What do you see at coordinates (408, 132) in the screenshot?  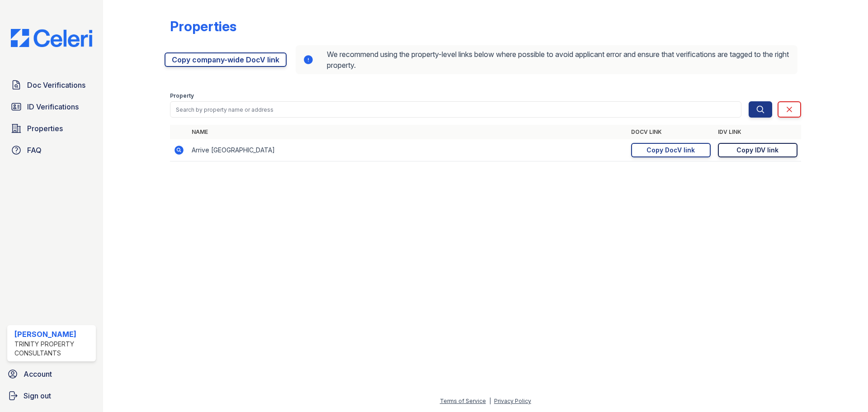 I see `th: Name` at bounding box center [408, 132].